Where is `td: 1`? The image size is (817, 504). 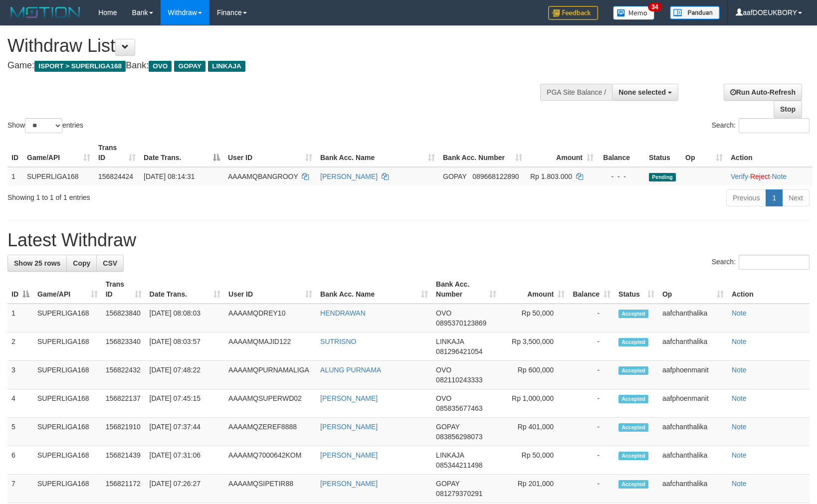 td: 1 is located at coordinates (20, 318).